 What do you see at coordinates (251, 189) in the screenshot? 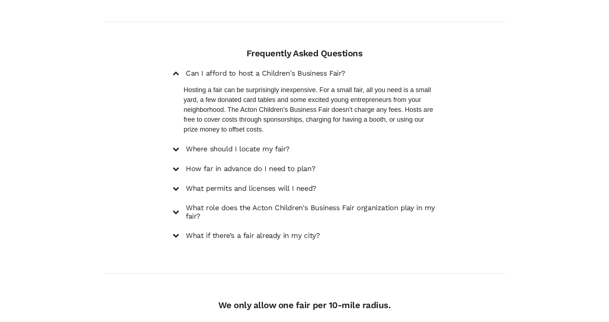
I see `h5: What permits and licenses will I need?` at bounding box center [251, 189].